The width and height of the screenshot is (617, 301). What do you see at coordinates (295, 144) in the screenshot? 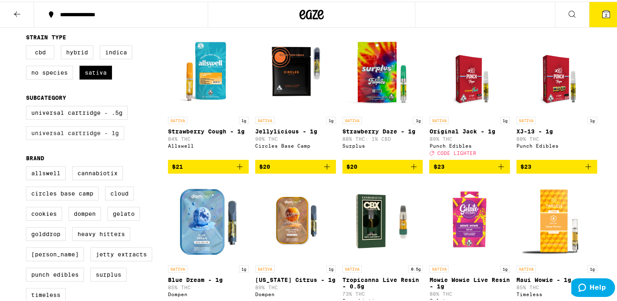
I see `div: Circles Base Camp` at bounding box center [295, 144].